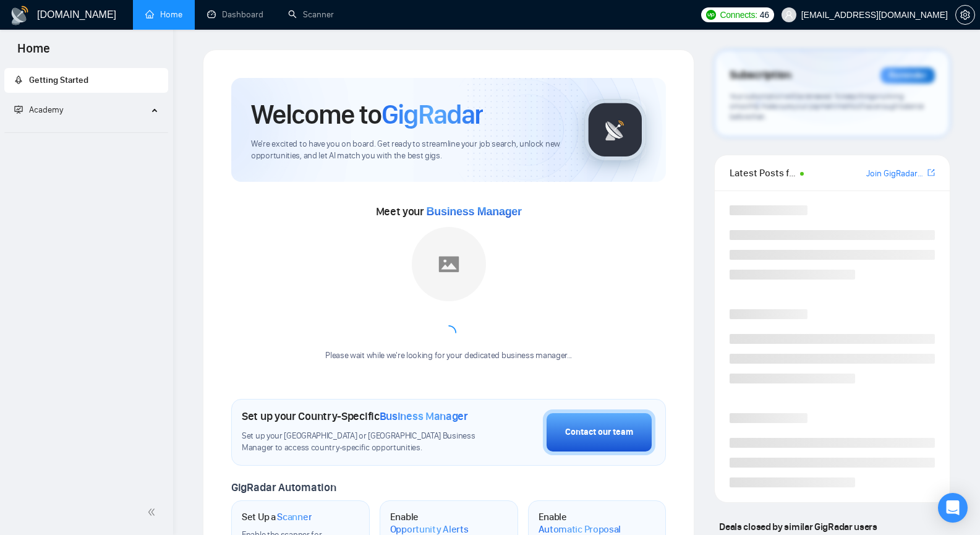  What do you see at coordinates (764, 15) in the screenshot?
I see `span: 46` at bounding box center [764, 15].